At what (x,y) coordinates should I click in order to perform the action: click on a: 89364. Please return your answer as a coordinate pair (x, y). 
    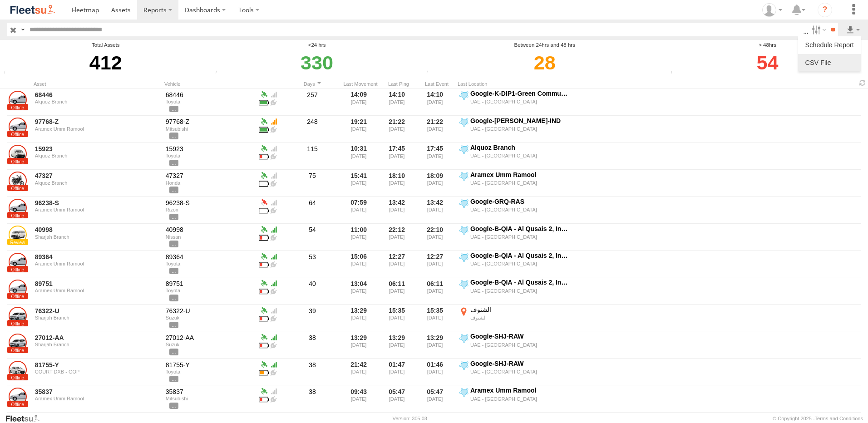
    Looking at the image, I should click on (97, 257).